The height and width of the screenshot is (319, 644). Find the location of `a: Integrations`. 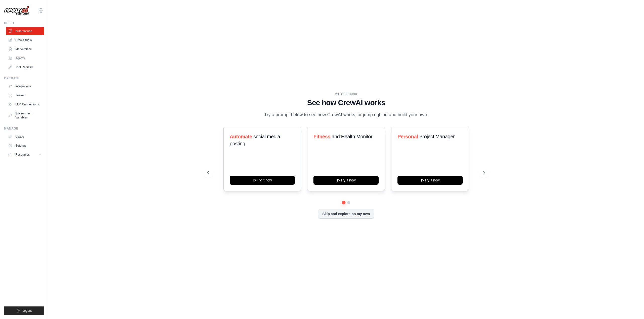

a: Integrations is located at coordinates (25, 86).